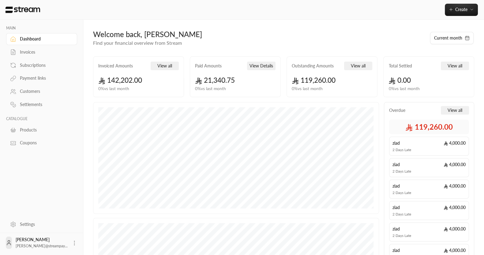 The height and width of the screenshot is (255, 484). I want to click on a: Settlements, so click(42, 104).